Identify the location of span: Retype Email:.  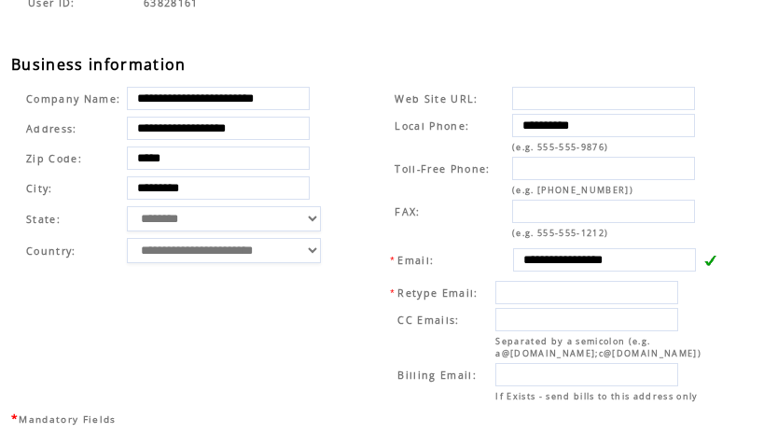
(438, 293).